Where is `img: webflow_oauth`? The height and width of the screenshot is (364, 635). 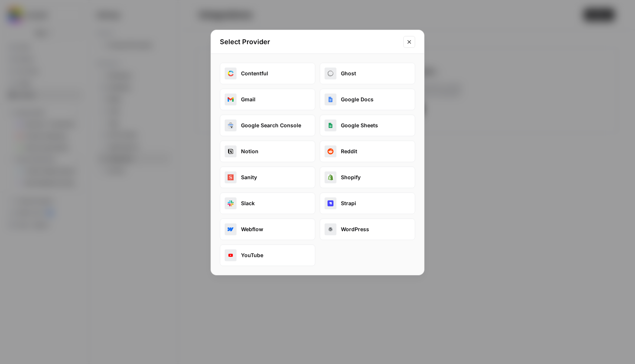
img: webflow_oauth is located at coordinates (231, 229).